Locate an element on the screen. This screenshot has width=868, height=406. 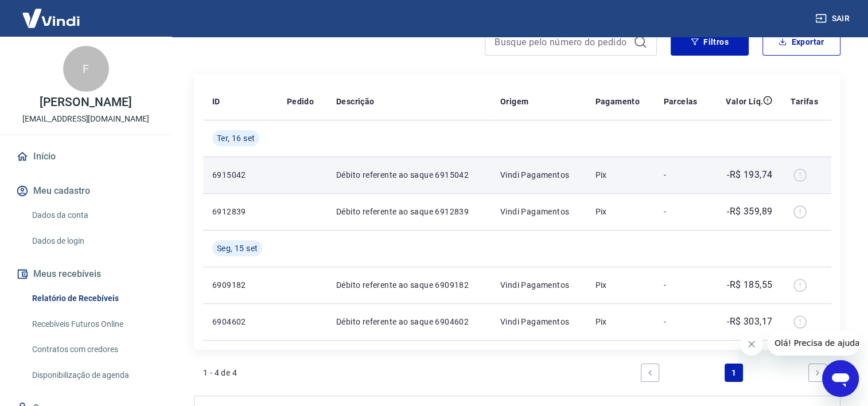
p: Pedido is located at coordinates (300, 102).